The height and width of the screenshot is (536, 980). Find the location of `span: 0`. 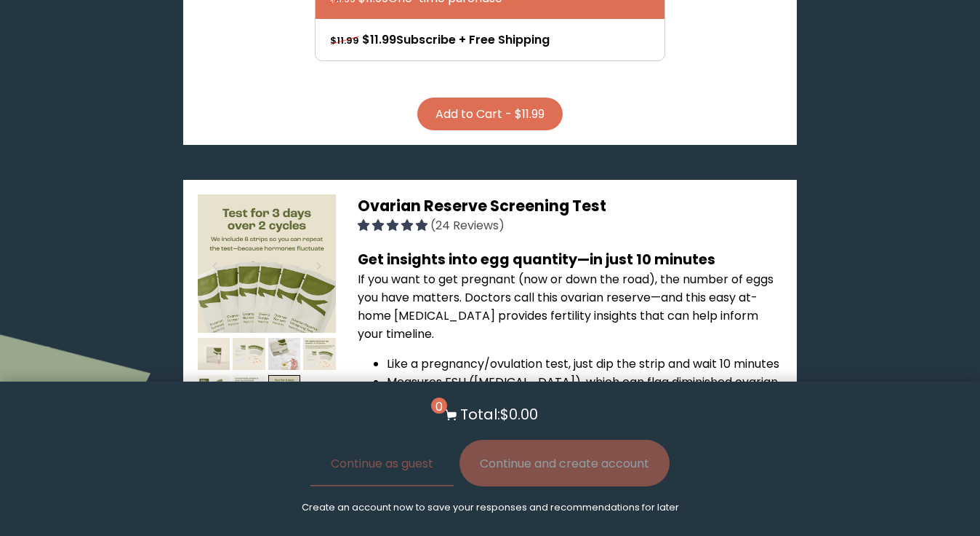

span: 0 is located at coordinates (439, 405).